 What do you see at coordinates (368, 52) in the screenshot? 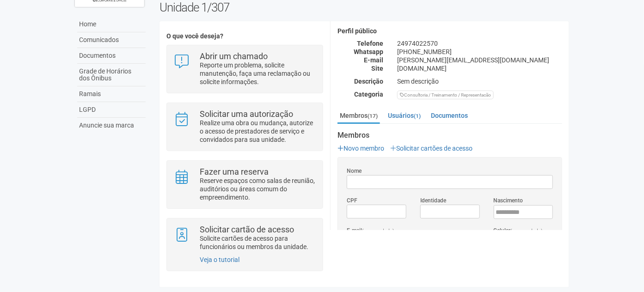
I see `strong: Whatsapp` at bounding box center [368, 52].